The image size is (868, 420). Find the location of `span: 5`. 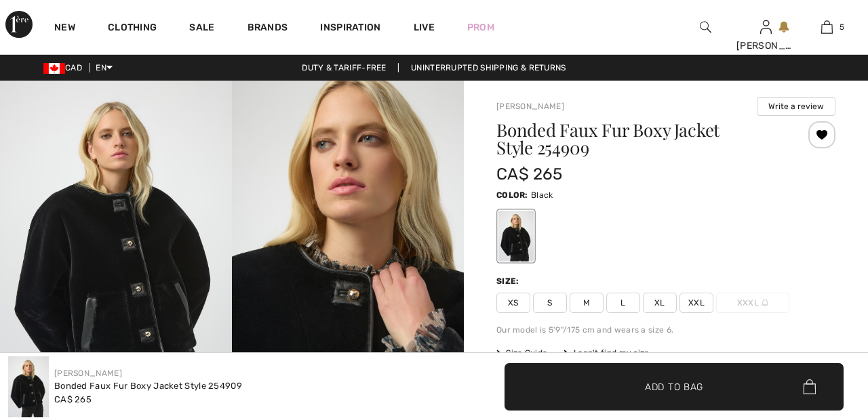

span: 5 is located at coordinates (842, 27).